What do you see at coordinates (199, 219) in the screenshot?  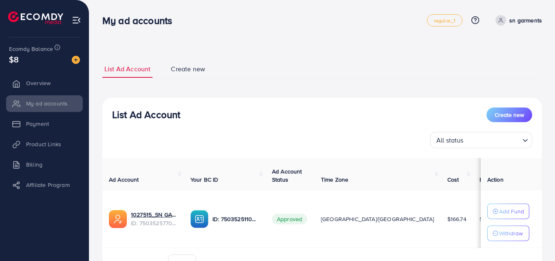 I see `img: ic-ba-acc.ded83a64.svg` at bounding box center [199, 219].